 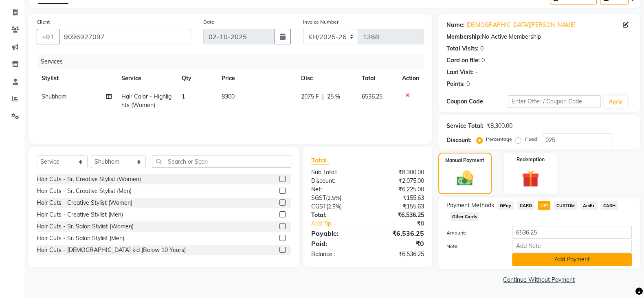 What do you see at coordinates (336, 254) in the screenshot?
I see `div: Balance :` at bounding box center [336, 254].